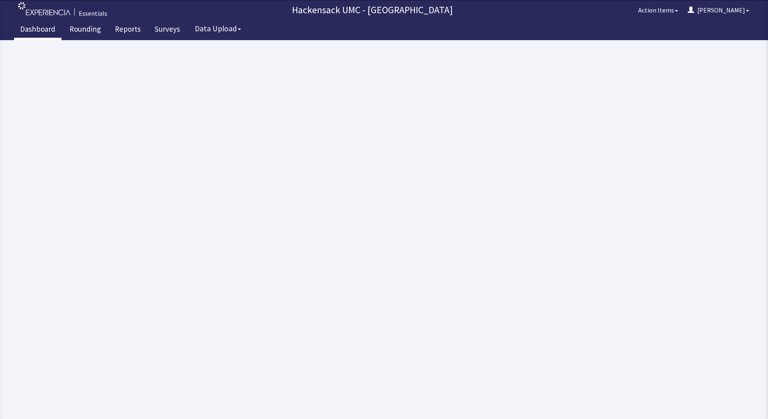  What do you see at coordinates (38, 30) in the screenshot?
I see `a: Dashboard` at bounding box center [38, 30].